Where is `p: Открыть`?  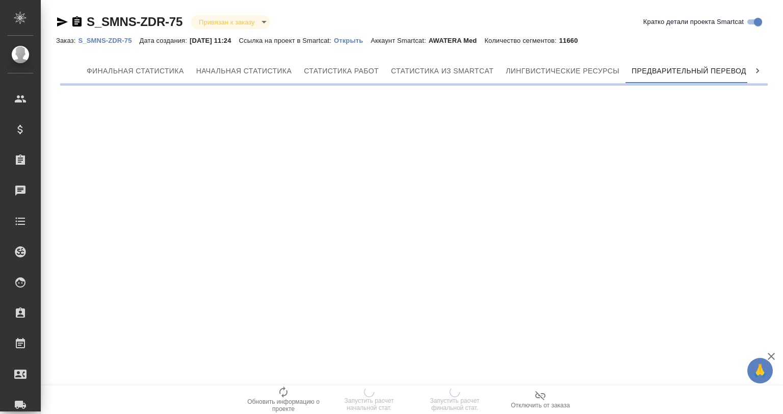 p: Открыть is located at coordinates (352, 40).